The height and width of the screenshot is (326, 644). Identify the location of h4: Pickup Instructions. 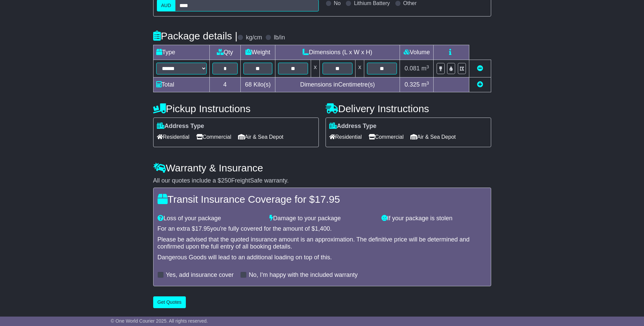
(236, 108).